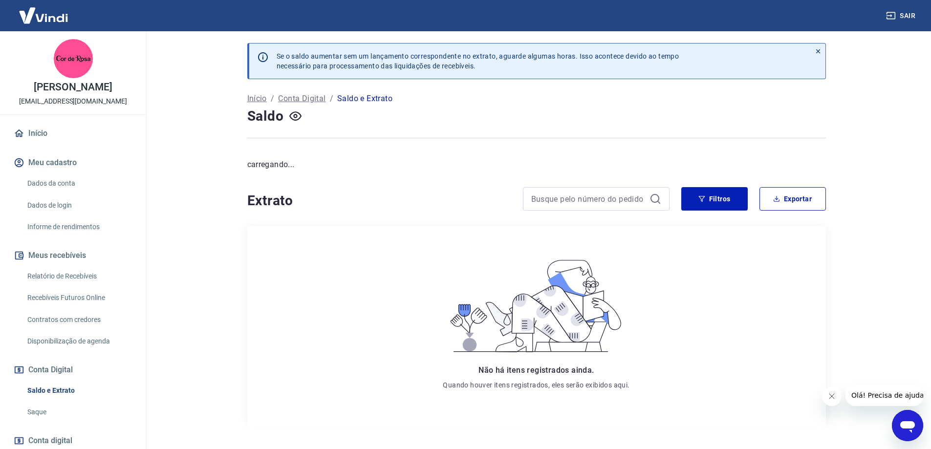 Image resolution: width=931 pixels, height=449 pixels. Describe the element at coordinates (79, 276) in the screenshot. I see `a: Relatório de Recebíveis` at that location.